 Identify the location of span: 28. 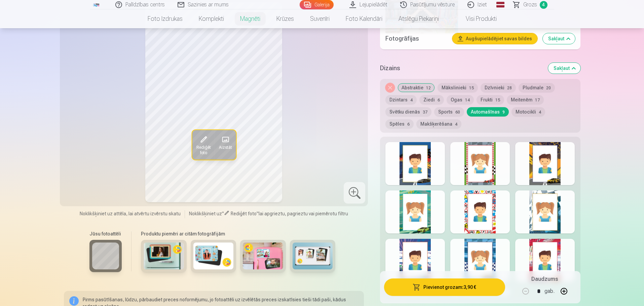
(509, 88).